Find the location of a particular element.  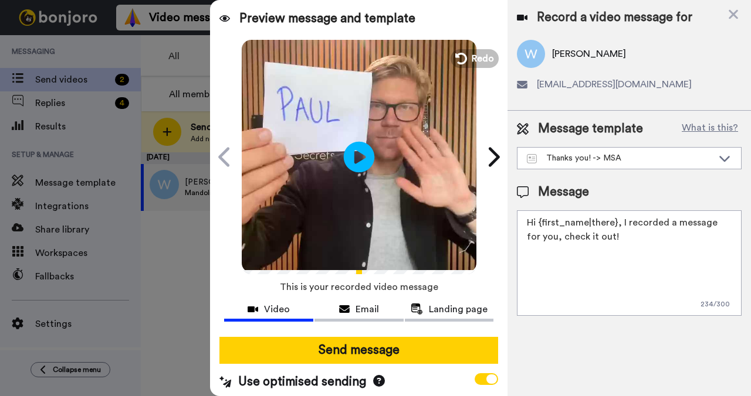

span: Landing page is located at coordinates (458, 310).